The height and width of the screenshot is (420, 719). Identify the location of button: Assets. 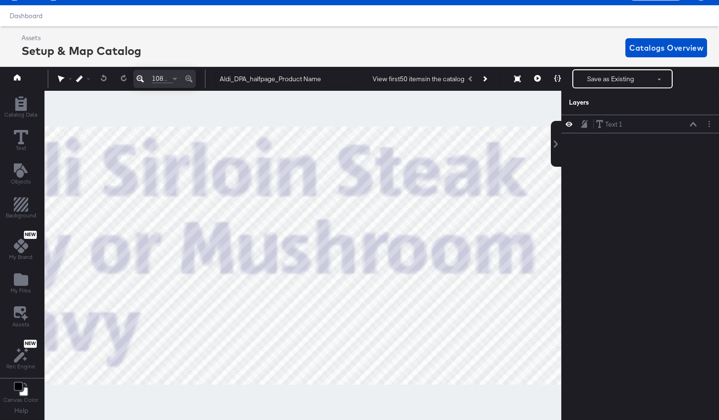
(21, 317).